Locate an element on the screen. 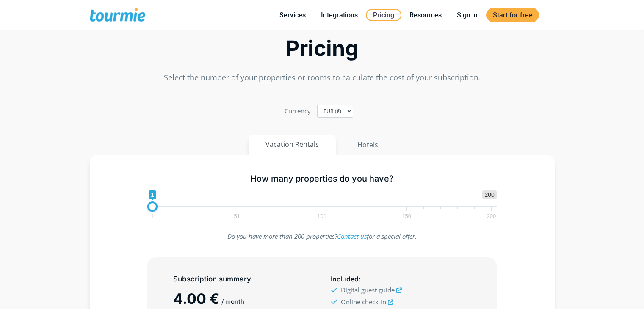  h2: Pricing is located at coordinates (322, 48).